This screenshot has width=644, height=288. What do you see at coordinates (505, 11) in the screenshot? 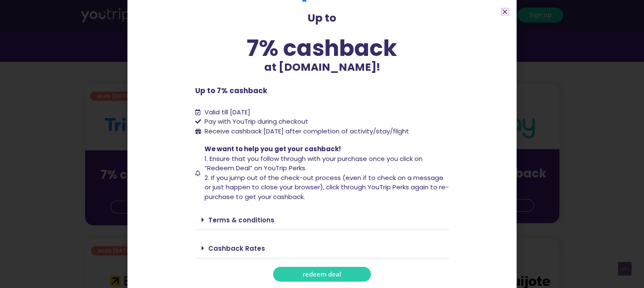
I see `a: Close` at bounding box center [505, 11].